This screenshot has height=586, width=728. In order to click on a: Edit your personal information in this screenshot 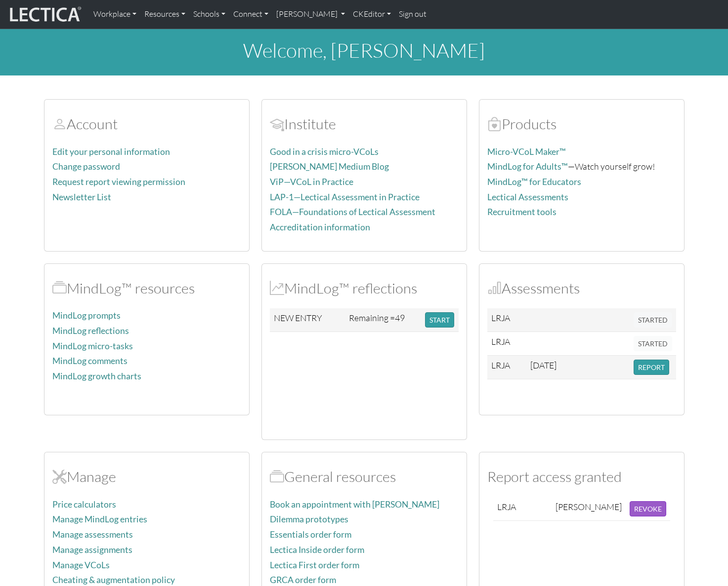, I will do `click(111, 152)`.